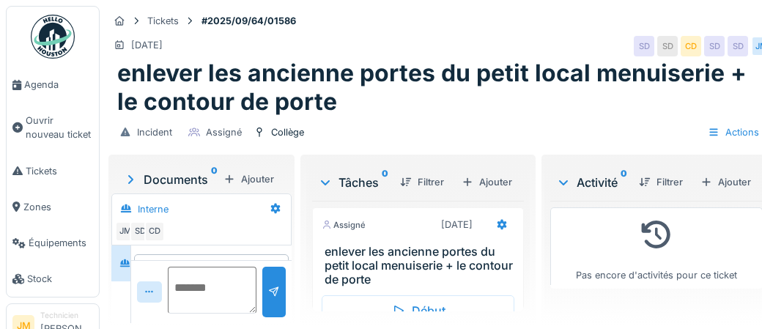  Describe the element at coordinates (155, 132) in the screenshot. I see `div: Incident` at that location.